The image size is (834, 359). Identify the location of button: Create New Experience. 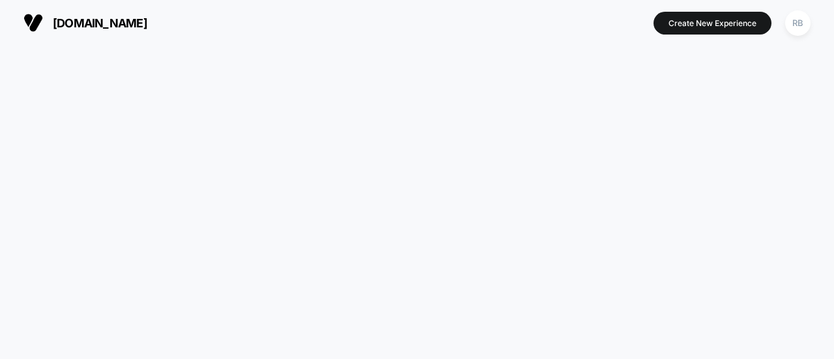
(712, 23).